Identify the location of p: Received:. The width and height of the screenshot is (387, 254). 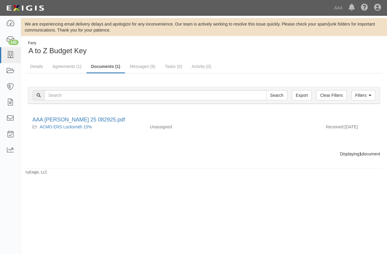
(336, 127).